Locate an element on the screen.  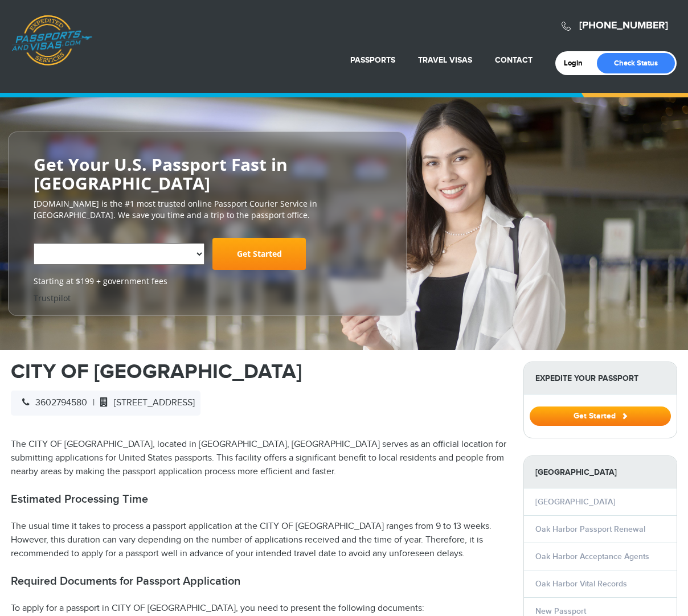
a: Check Status is located at coordinates (635, 64).